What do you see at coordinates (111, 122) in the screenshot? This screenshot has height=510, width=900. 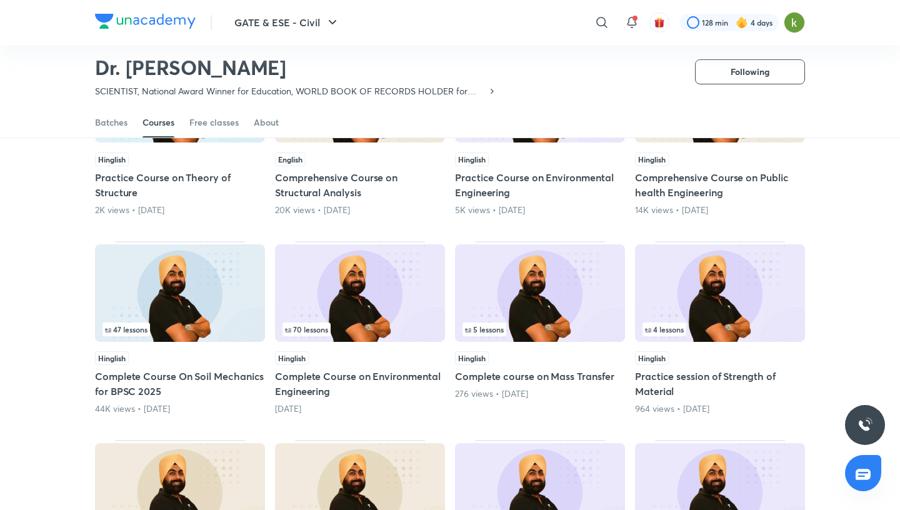 I see `a: Batches` at bounding box center [111, 122].